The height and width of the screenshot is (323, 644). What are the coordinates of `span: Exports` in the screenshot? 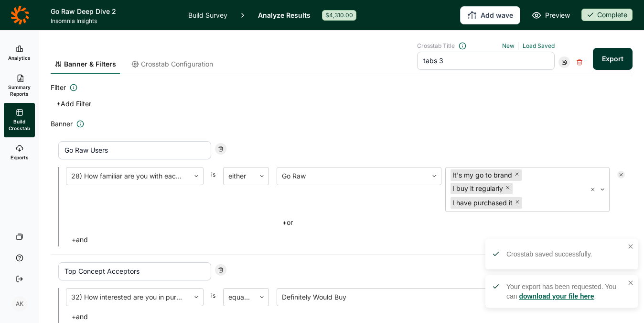 It's located at (20, 157).